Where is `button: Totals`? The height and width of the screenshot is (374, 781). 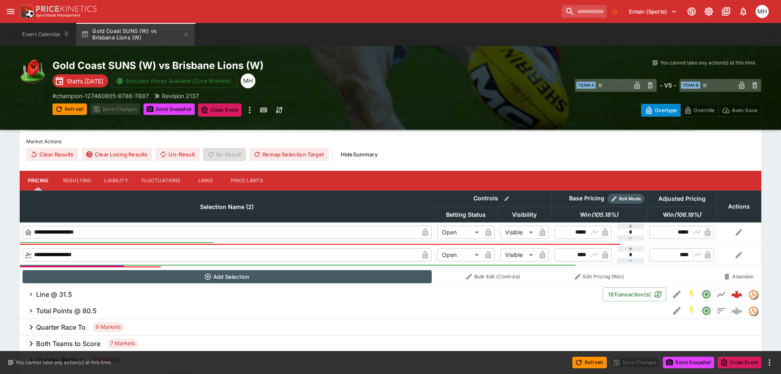
button: Totals is located at coordinates (721, 310).